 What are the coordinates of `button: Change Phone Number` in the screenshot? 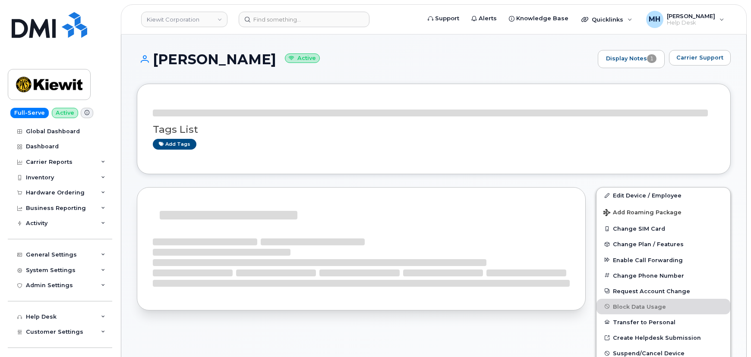 It's located at (663, 276).